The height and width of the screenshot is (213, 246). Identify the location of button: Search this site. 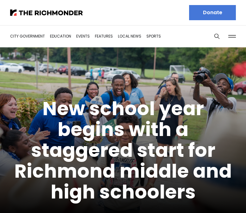
(217, 36).